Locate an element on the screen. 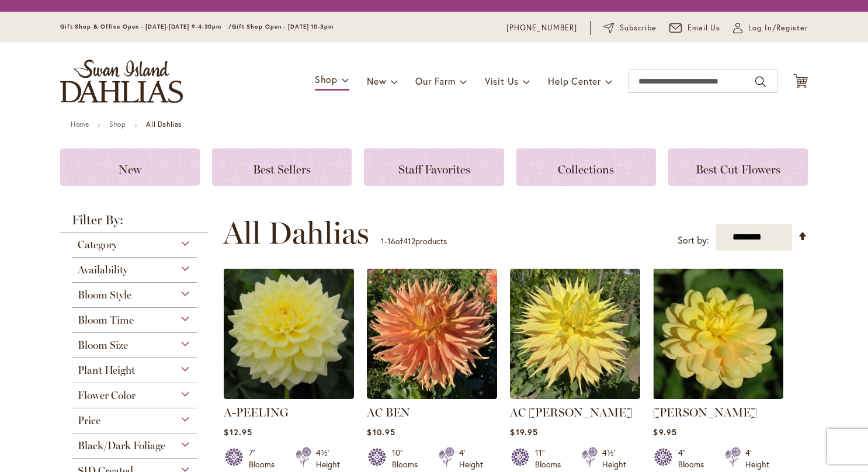 This screenshot has width=868, height=472. span: Price is located at coordinates (89, 420).